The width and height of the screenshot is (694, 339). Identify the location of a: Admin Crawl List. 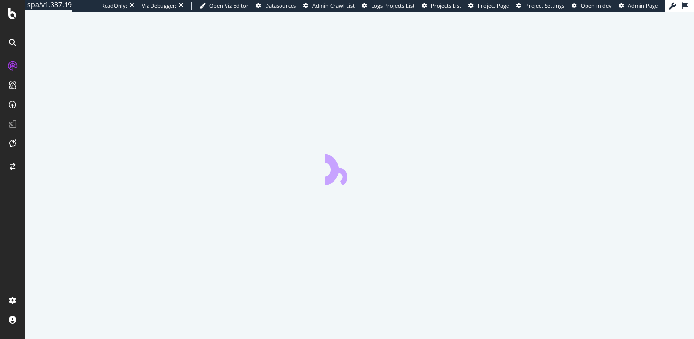
(328, 6).